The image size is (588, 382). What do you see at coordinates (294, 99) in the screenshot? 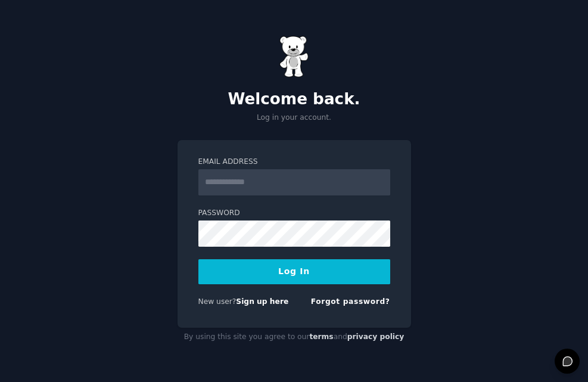
I see `h2: Welcome back.` at bounding box center [294, 99].